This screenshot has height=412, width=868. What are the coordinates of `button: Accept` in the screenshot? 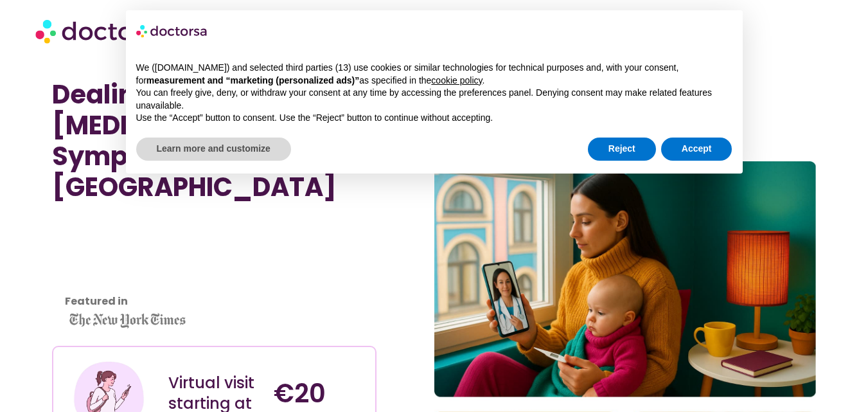 It's located at (696, 149).